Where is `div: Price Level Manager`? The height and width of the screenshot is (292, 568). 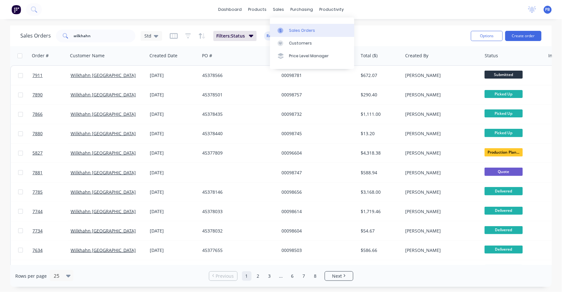
div: Price Level Manager is located at coordinates (309, 56).